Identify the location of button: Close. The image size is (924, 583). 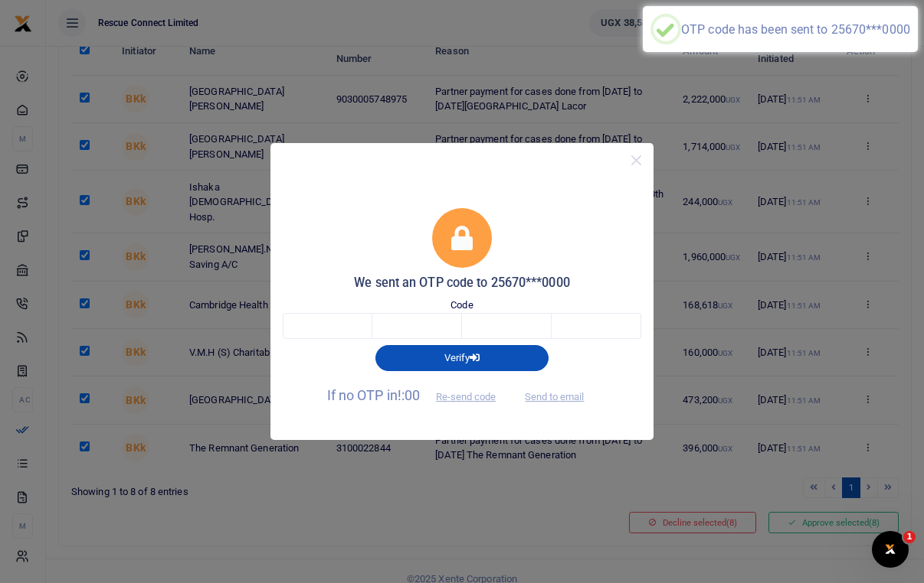
(635, 160).